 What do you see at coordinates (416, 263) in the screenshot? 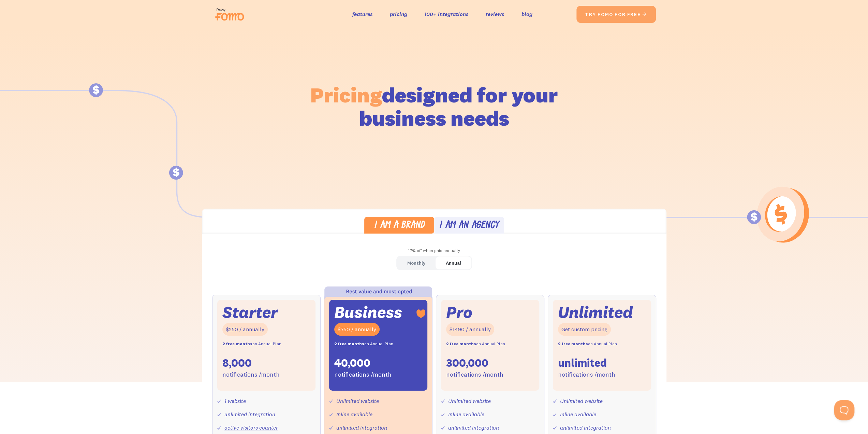
I see `div: Monthly` at bounding box center [416, 263].